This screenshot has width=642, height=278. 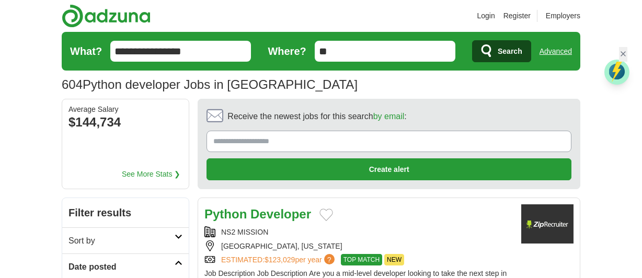 I want to click on h2: Sort by, so click(x=121, y=241).